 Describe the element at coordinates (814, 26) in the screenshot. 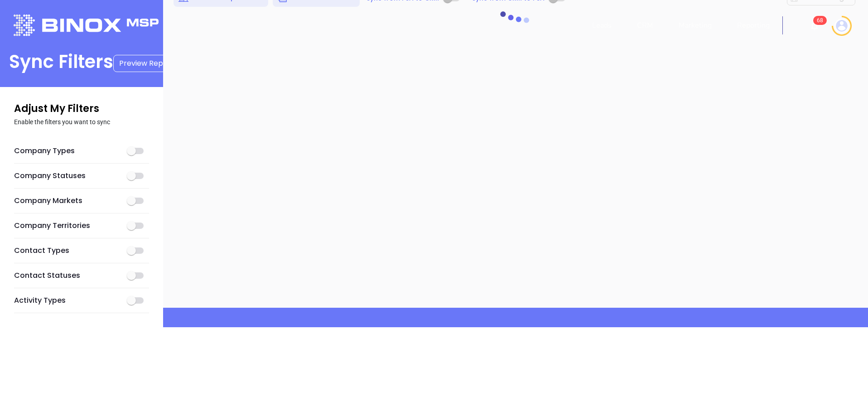

I see `img: iconNotification` at that location.